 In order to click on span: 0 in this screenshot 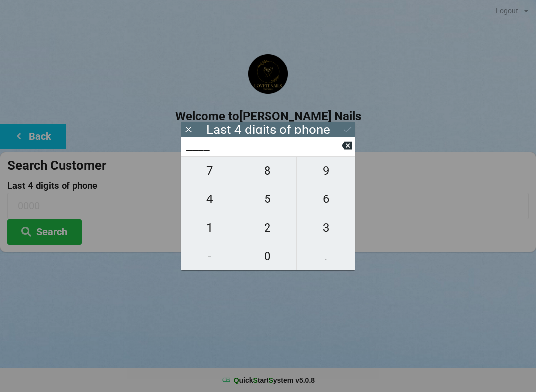, I will do `click(268, 256)`.